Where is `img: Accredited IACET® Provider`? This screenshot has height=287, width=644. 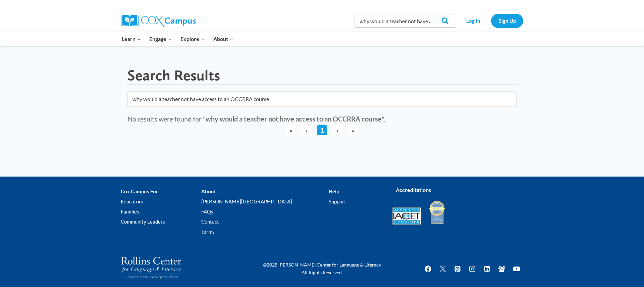
img: Accredited IACET® Provider is located at coordinates (407, 216).